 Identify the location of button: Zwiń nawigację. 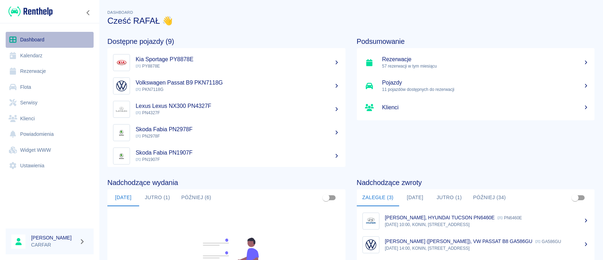
(88, 13).